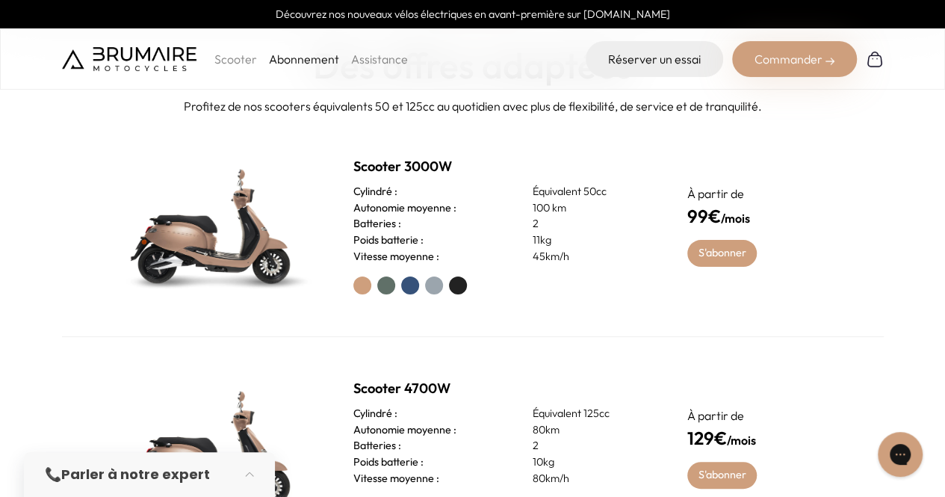  What do you see at coordinates (707, 438) in the screenshot?
I see `span: 129€` at bounding box center [707, 438].